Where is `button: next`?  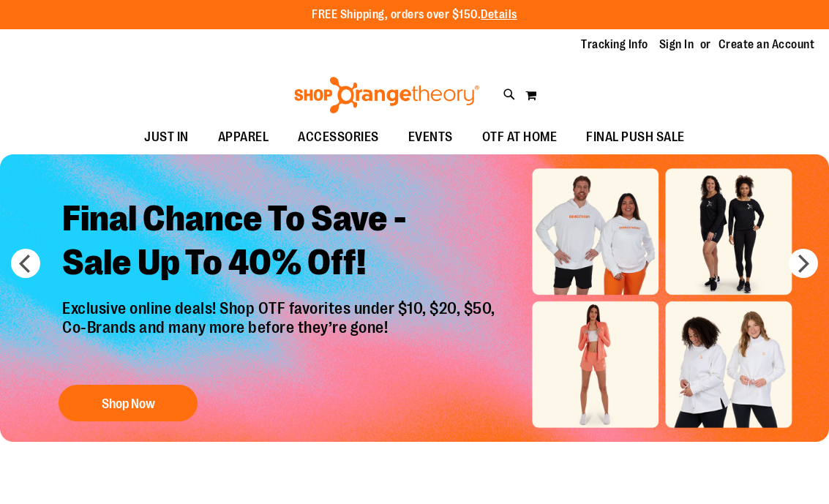 button: next is located at coordinates (803, 263).